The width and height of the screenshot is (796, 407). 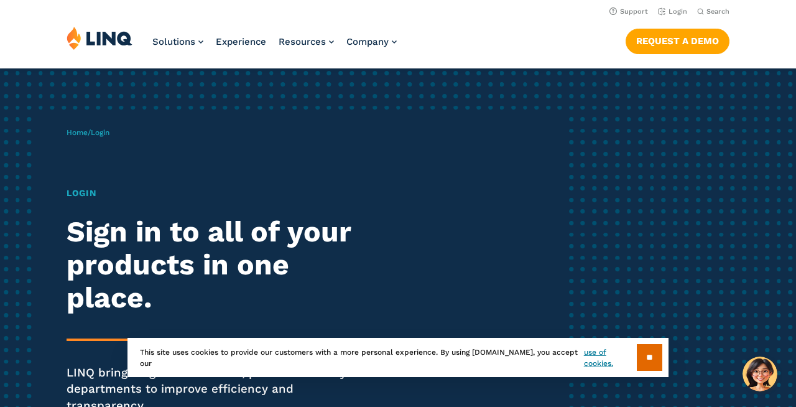 What do you see at coordinates (241, 42) in the screenshot?
I see `a: Experience` at bounding box center [241, 42].